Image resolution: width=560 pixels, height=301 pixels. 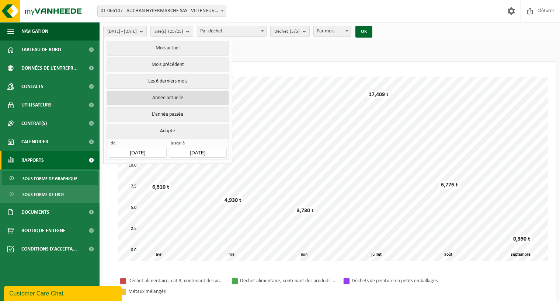 I want to click on a: Sous forme de graphique, so click(x=50, y=178).